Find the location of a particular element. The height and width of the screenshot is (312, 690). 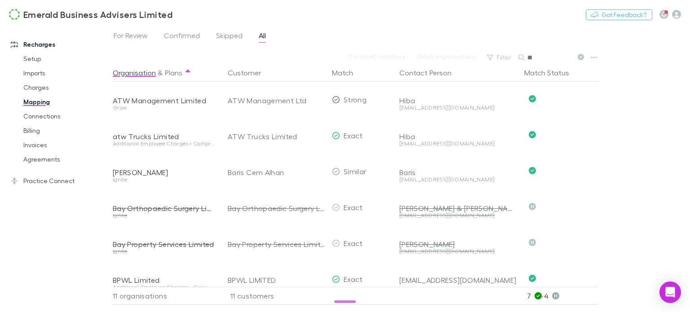

button: Customer is located at coordinates (250, 73).